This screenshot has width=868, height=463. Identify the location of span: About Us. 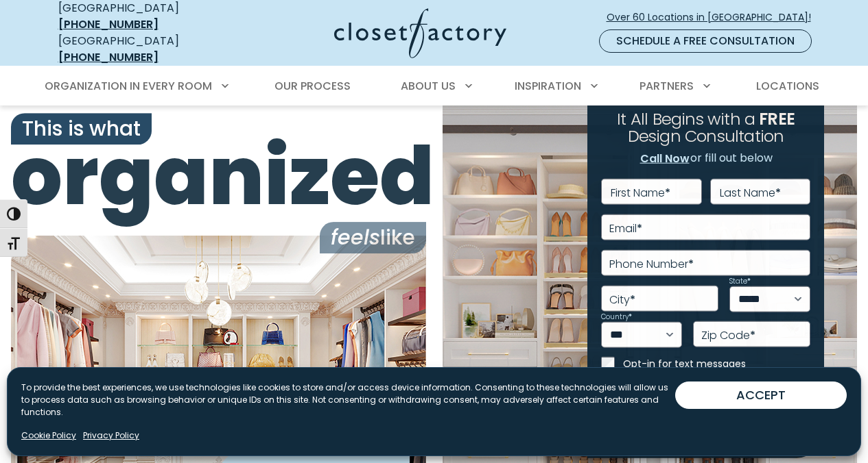
(428, 85).